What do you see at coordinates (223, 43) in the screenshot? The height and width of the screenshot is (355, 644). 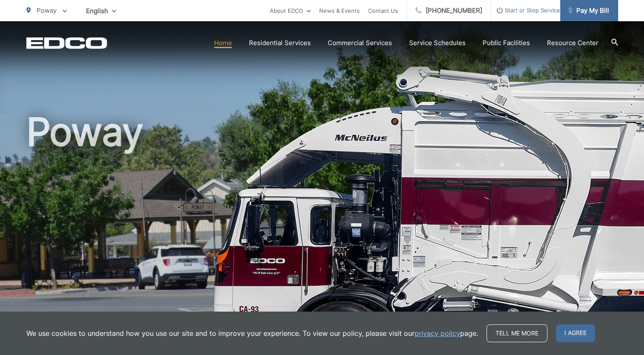 I see `a: Home` at bounding box center [223, 43].